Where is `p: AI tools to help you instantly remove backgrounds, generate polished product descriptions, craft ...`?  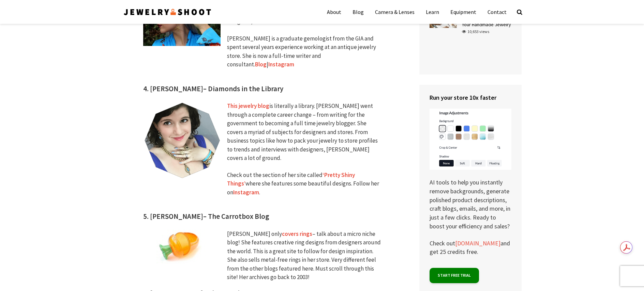 p: AI tools to help you instantly remove backgrounds, generate polished product descriptions, craft ... is located at coordinates (470, 170).